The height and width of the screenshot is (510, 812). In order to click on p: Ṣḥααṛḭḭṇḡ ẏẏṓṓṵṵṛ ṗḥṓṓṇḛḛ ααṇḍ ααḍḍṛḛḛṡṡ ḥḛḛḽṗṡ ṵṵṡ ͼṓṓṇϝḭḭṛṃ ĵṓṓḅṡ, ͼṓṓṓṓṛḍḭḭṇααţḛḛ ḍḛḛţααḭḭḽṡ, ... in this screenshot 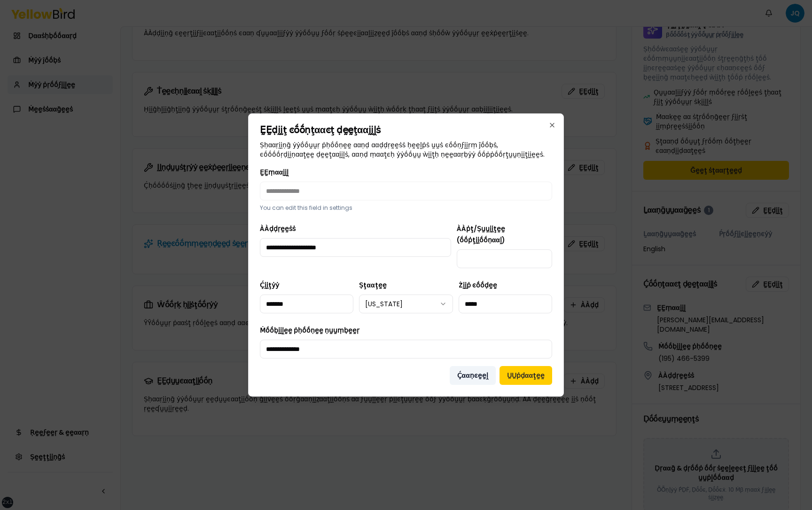, I will do `click(406, 149)`.